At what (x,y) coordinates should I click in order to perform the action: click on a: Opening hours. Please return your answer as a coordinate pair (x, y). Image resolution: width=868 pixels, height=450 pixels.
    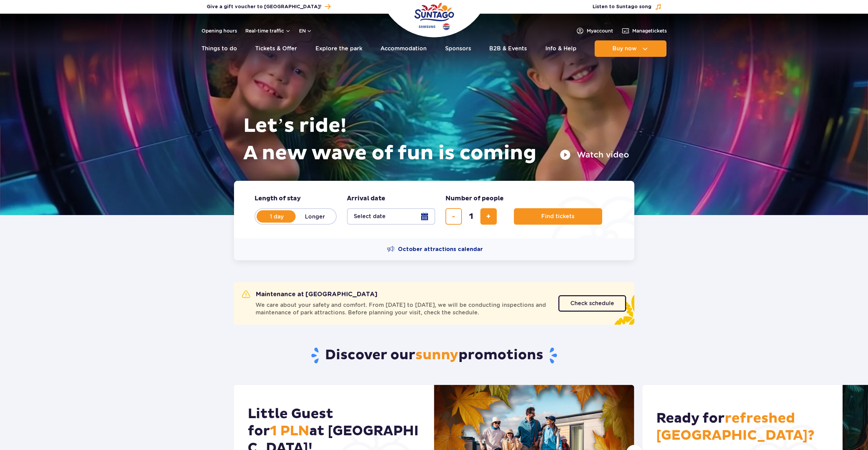
    Looking at the image, I should click on (219, 30).